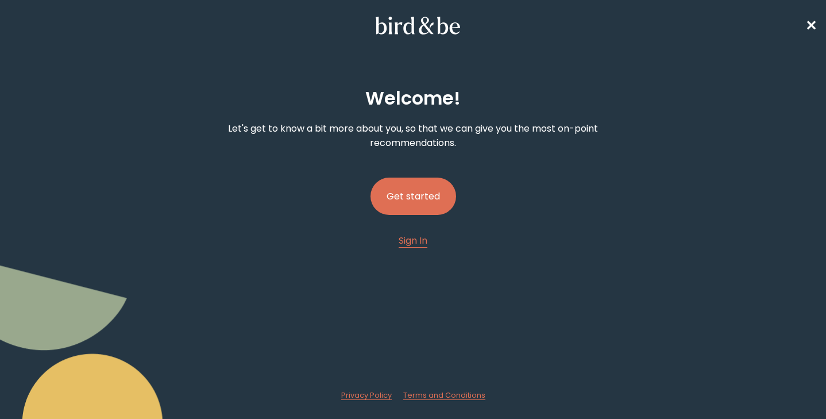 Image resolution: width=826 pixels, height=419 pixels. What do you see at coordinates (413, 196) in the screenshot?
I see `a: Get started` at bounding box center [413, 196].